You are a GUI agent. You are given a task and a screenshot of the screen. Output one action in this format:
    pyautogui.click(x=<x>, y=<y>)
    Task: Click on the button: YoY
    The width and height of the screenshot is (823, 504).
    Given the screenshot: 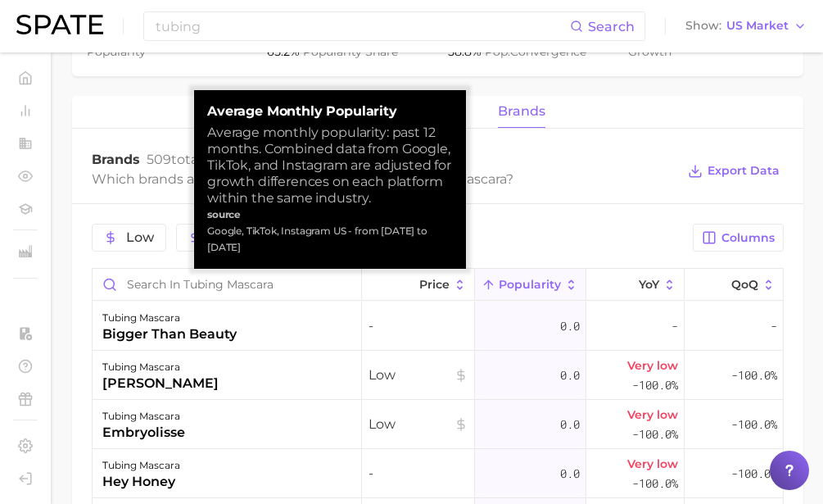 What is the action you would take?
    pyautogui.click(x=635, y=284)
    